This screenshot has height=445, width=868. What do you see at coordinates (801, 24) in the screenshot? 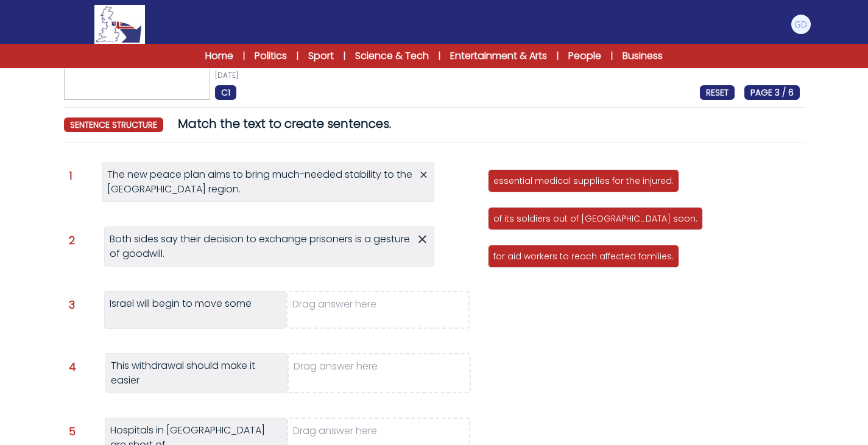
I see `img: Giovanni Delladio` at bounding box center [801, 24].